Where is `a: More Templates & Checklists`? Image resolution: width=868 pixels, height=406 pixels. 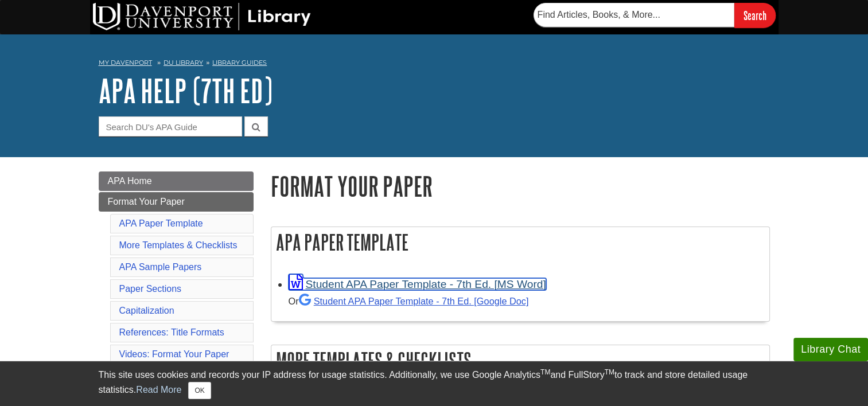 a: More Templates & Checklists is located at coordinates (178, 245).